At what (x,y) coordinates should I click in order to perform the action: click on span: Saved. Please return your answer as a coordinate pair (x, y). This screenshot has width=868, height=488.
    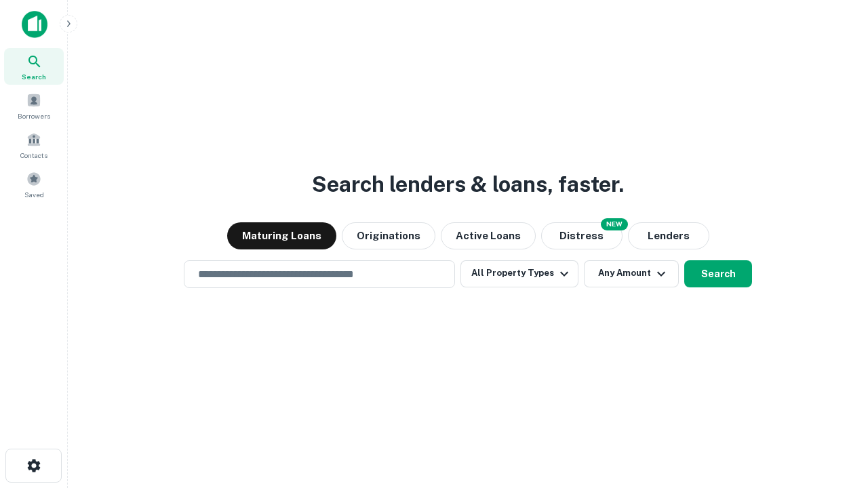
    Looking at the image, I should click on (34, 194).